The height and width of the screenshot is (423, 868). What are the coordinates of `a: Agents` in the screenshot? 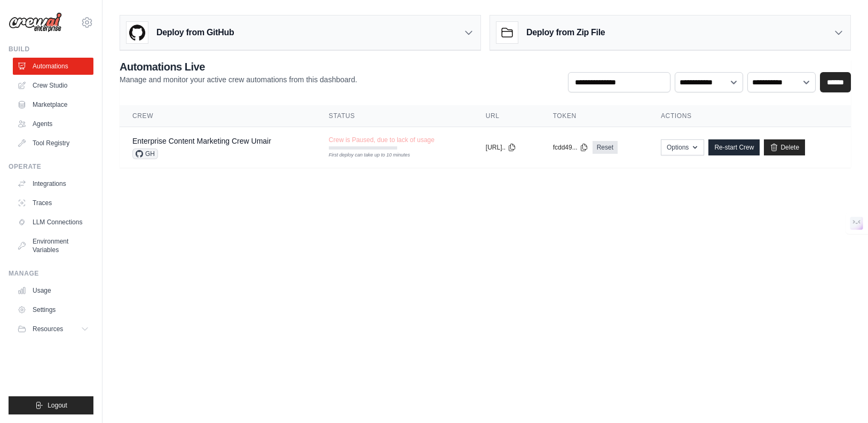 It's located at (53, 124).